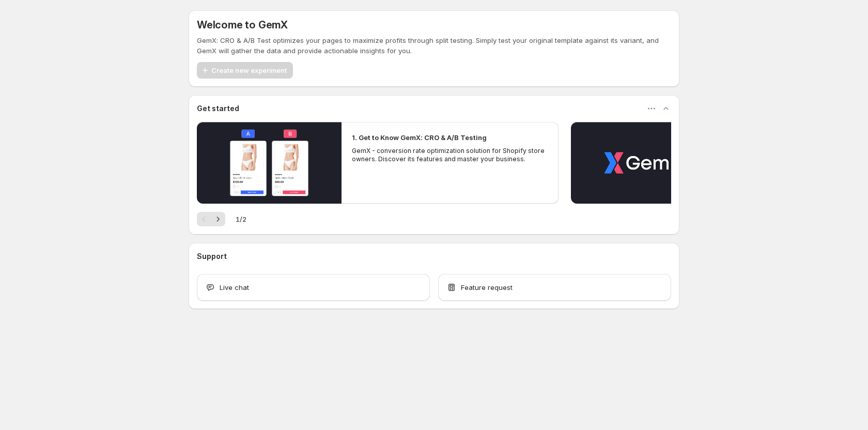 This screenshot has width=868, height=430. What do you see at coordinates (218, 109) in the screenshot?
I see `h3: Get started` at bounding box center [218, 109].